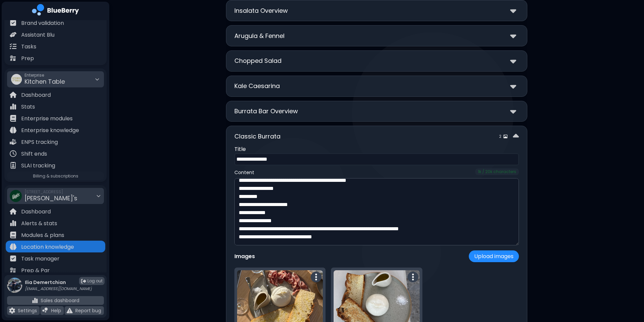  What do you see at coordinates (377, 149) in the screenshot?
I see `p: Title` at bounding box center [377, 149].